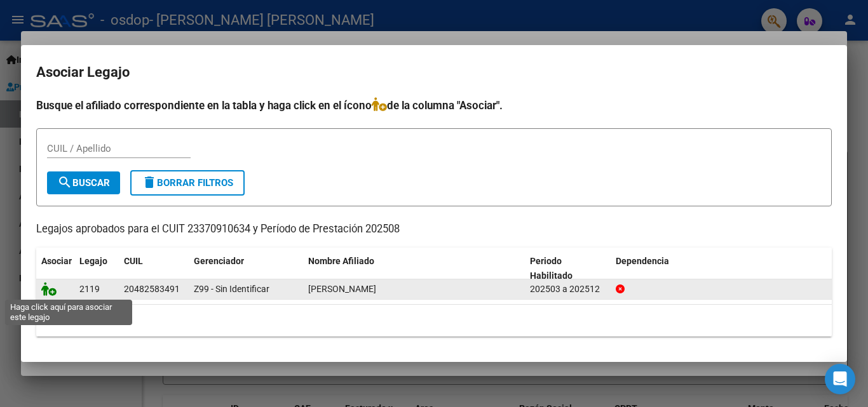 This screenshot has width=868, height=407. What do you see at coordinates (342, 289) in the screenshot?
I see `span: GALIMBERTI MORAD FRANCESCO` at bounding box center [342, 289].